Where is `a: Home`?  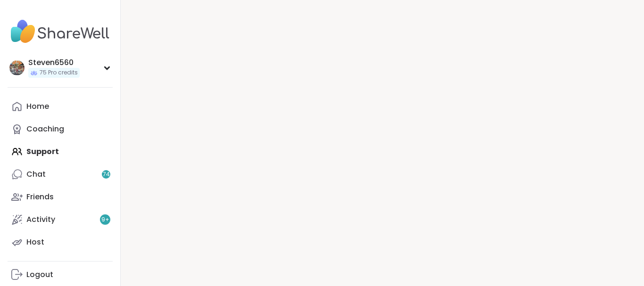
a: Home is located at coordinates (60, 106).